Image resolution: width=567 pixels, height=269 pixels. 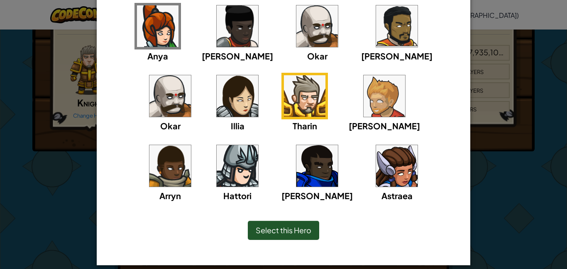 What do you see at coordinates (170, 195) in the screenshot?
I see `span: Arryn` at bounding box center [170, 195].